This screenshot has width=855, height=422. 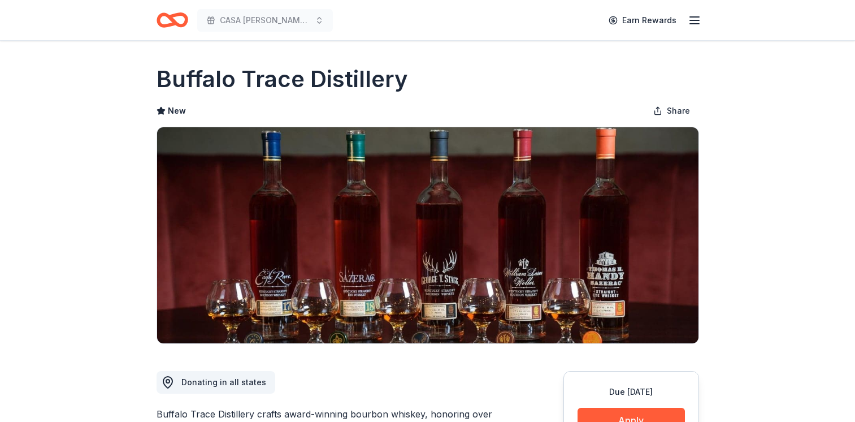 What do you see at coordinates (428, 235) in the screenshot?
I see `img: Image for Buffalo Trace Distillery` at bounding box center [428, 235].